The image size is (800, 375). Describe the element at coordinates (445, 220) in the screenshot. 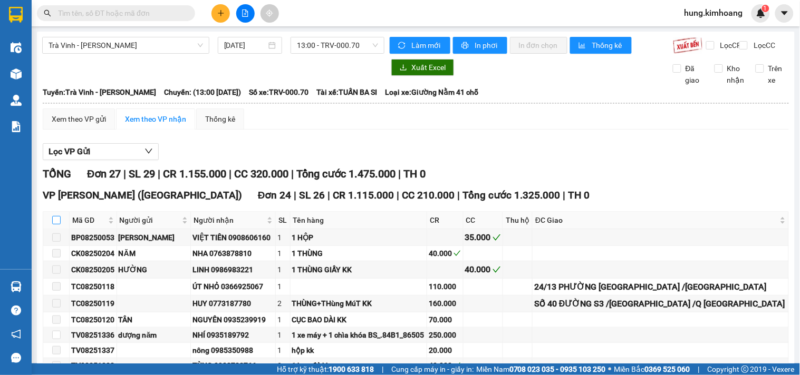

I see `th: CR` at that location.